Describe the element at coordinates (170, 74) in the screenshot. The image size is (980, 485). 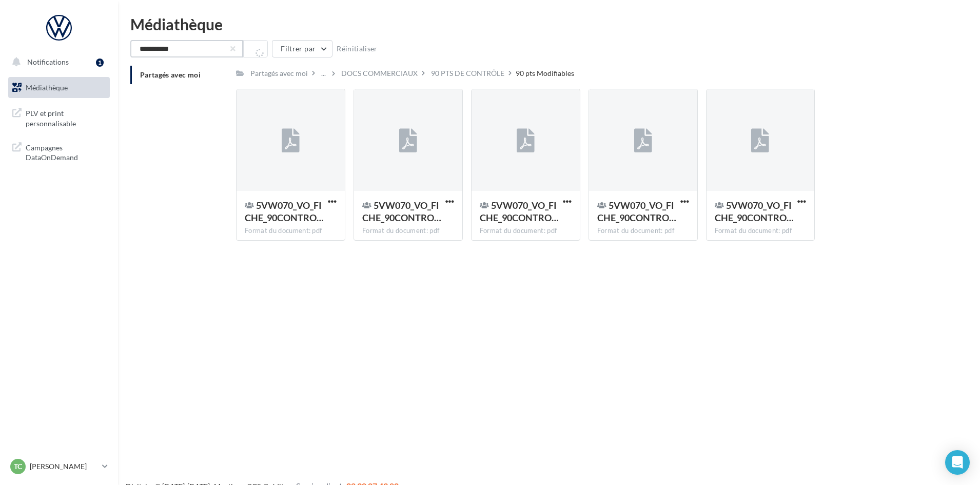
I see `span: Partagés avec moi` at that location.